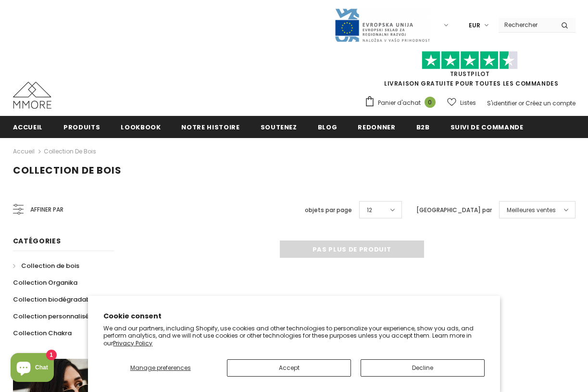 The height and width of the screenshot is (392, 588). Describe the element at coordinates (402, 103) in the screenshot. I see `a: Panier d'achat 0` at that location.